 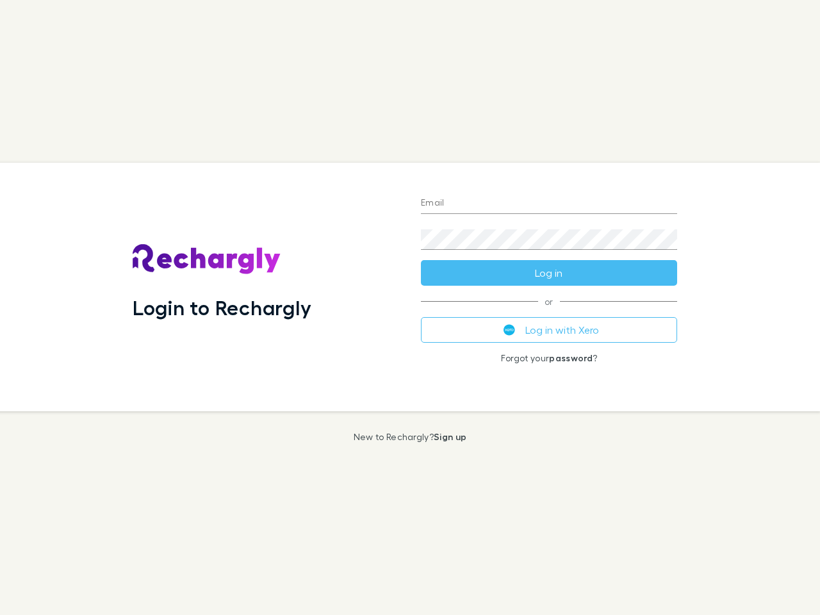 What do you see at coordinates (571, 358) in the screenshot?
I see `a: password` at bounding box center [571, 358].